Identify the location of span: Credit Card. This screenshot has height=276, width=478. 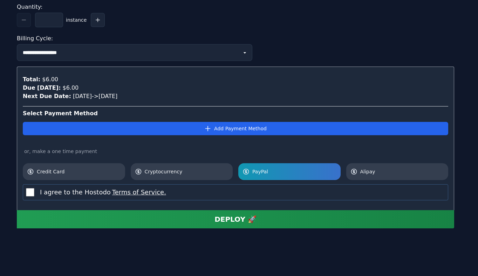
(79, 172).